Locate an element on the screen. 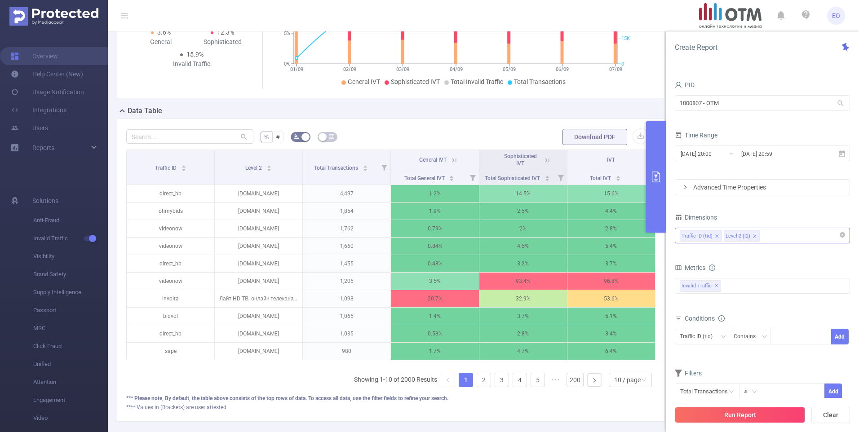 This screenshot has width=859, height=432. p: 1,205 is located at coordinates (346, 281).